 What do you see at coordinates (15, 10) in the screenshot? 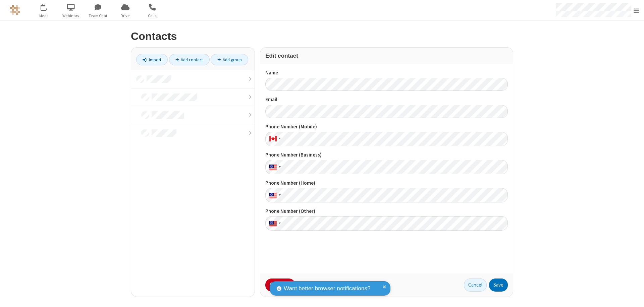
I see `img: QA Selenium DO NOT DELETE OR CHANGE` at bounding box center [15, 10].